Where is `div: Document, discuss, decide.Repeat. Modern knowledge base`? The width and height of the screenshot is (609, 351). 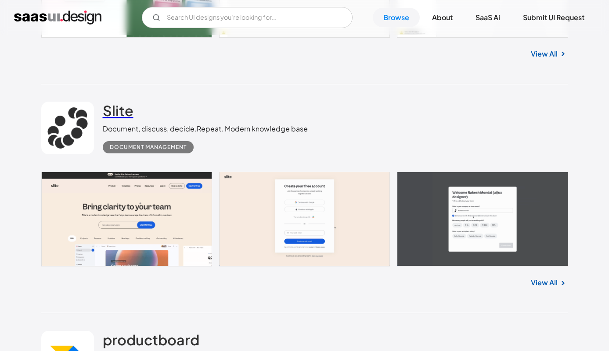 div: Document, discuss, decide.Repeat. Modern knowledge base is located at coordinates (205, 129).